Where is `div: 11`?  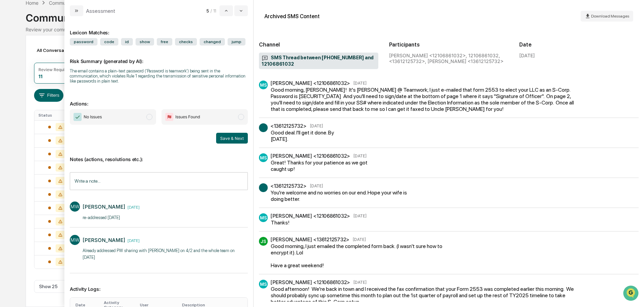 div: 11 is located at coordinates (40, 76).